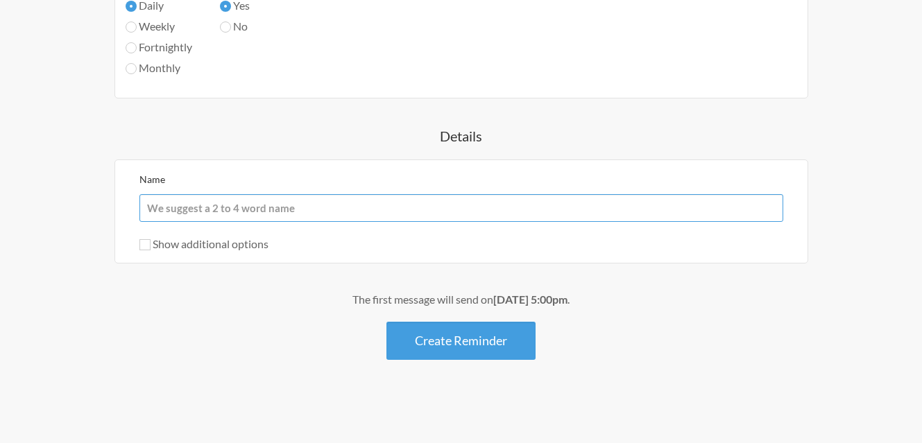  Describe the element at coordinates (152, 179) in the screenshot. I see `label: Name` at that location.